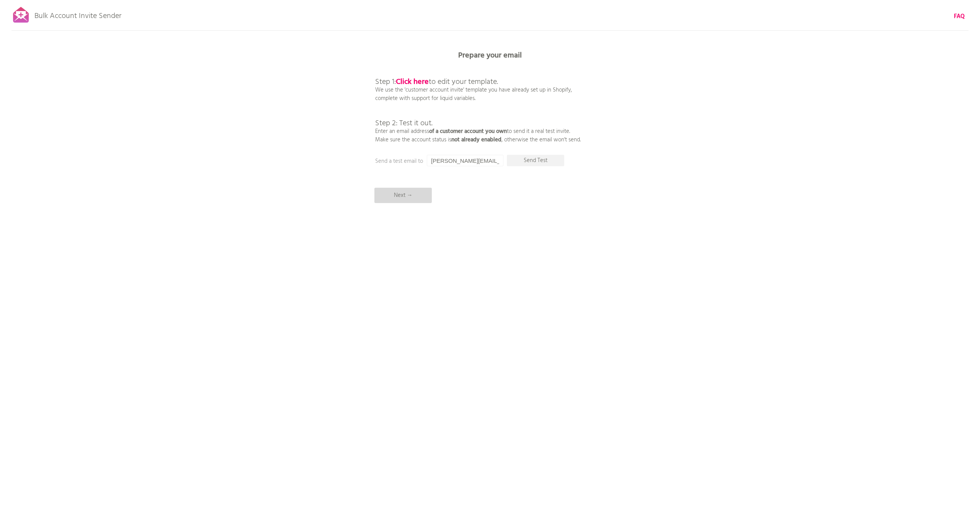 The image size is (980, 521). Describe the element at coordinates (960, 17) in the screenshot. I see `a: FAQ` at that location.